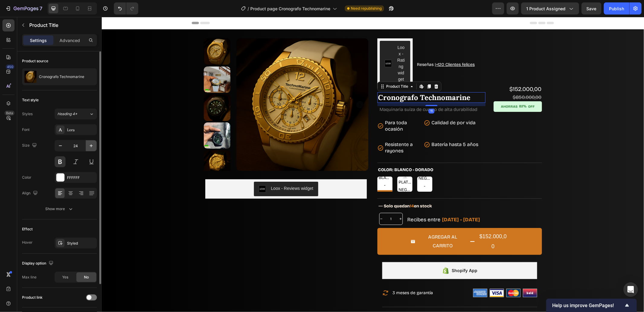 The width and height of the screenshot is (644, 312). Describe the element at coordinates (81, 244) in the screenshot. I see `div: Styled` at that location.